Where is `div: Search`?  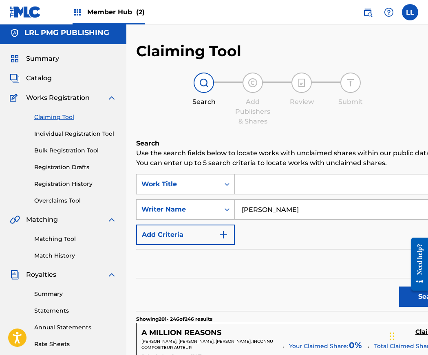 div: Search is located at coordinates (204, 102).